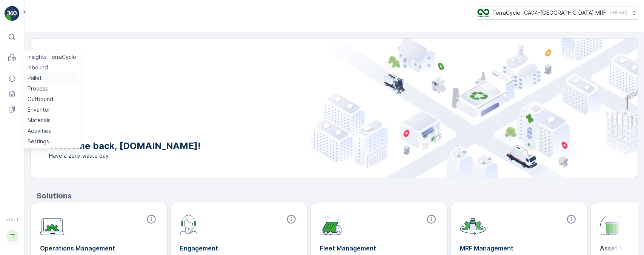 The image size is (644, 255). What do you see at coordinates (379, 248) in the screenshot?
I see `p: Fleet Management` at bounding box center [379, 248].